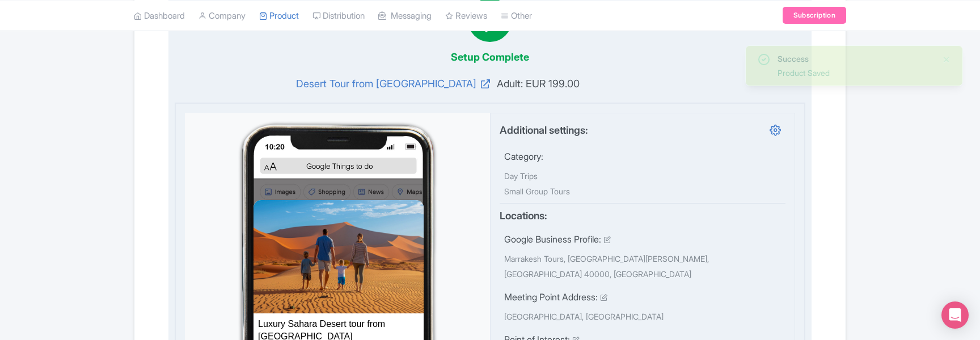 This screenshot has height=340, width=980. What do you see at coordinates (523, 215) in the screenshot?
I see `label: Locations:` at bounding box center [523, 215].